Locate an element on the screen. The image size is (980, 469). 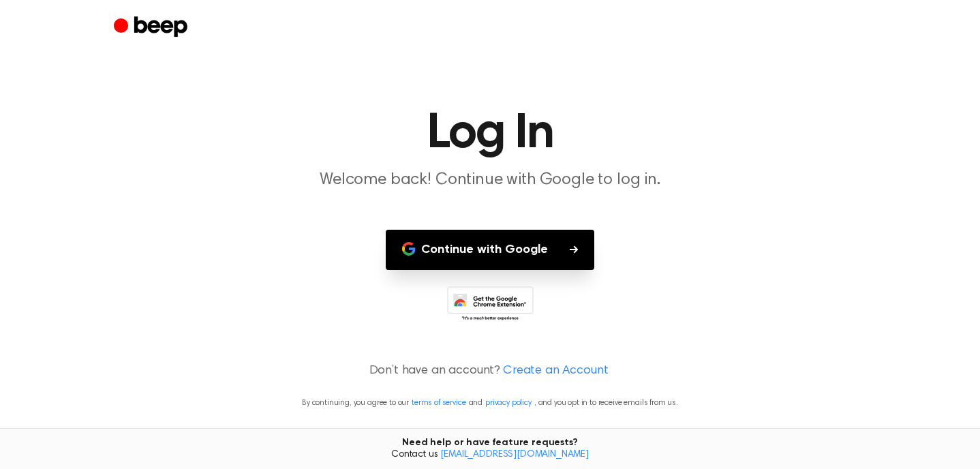
span: Contact us is located at coordinates (490, 456).